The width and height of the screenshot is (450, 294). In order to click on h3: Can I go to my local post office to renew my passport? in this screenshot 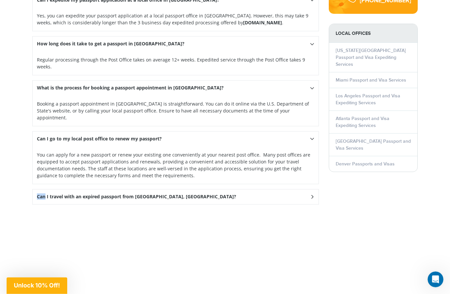, I will do `click(99, 139)`.